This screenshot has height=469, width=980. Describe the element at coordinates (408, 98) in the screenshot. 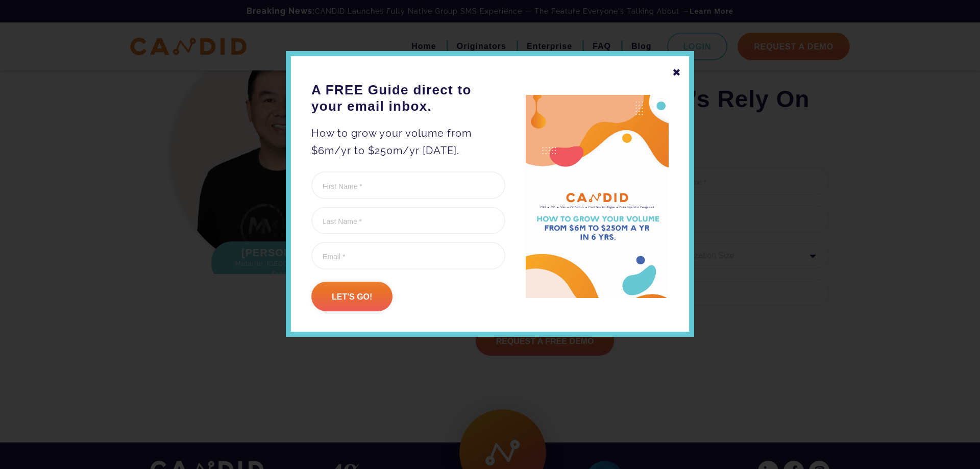

I see `h3: A FREE Guide direct to your email inbox.` at that location.